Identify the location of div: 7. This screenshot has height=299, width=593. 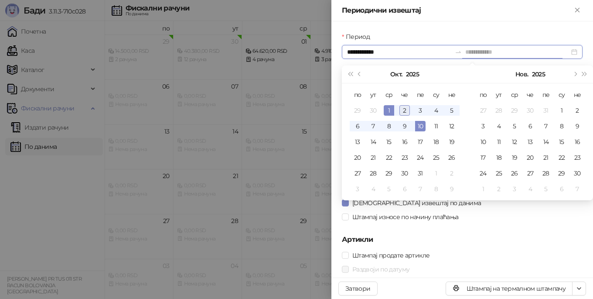
(577, 189).